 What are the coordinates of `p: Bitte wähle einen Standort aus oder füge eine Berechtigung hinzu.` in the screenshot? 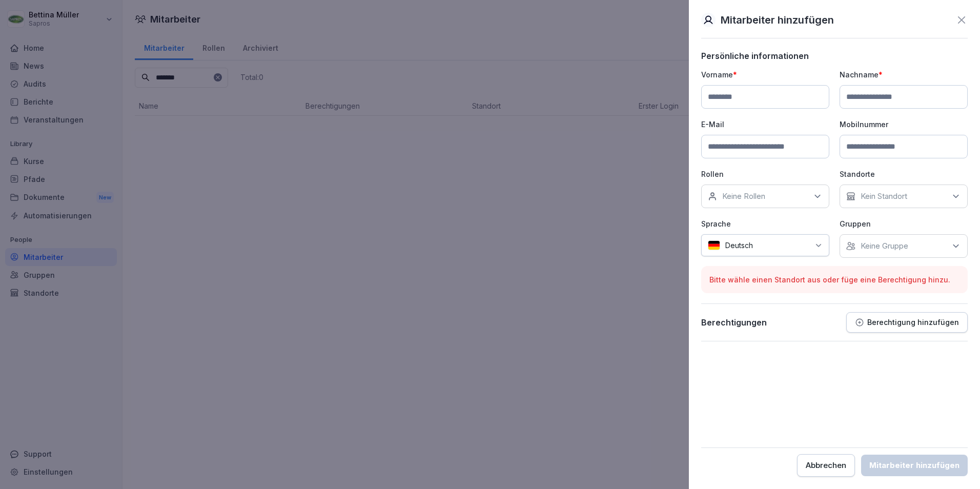 It's located at (834, 280).